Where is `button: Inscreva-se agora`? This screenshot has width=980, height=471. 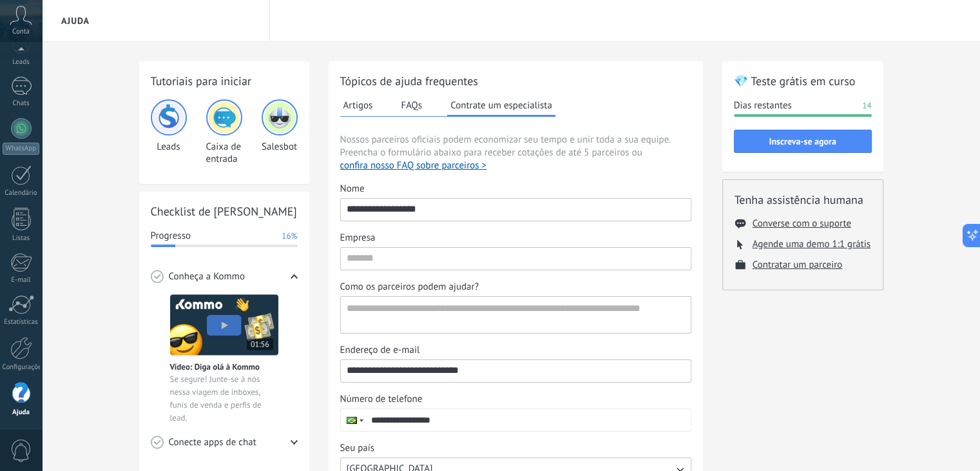 button: Inscreva-se agora is located at coordinates (802, 141).